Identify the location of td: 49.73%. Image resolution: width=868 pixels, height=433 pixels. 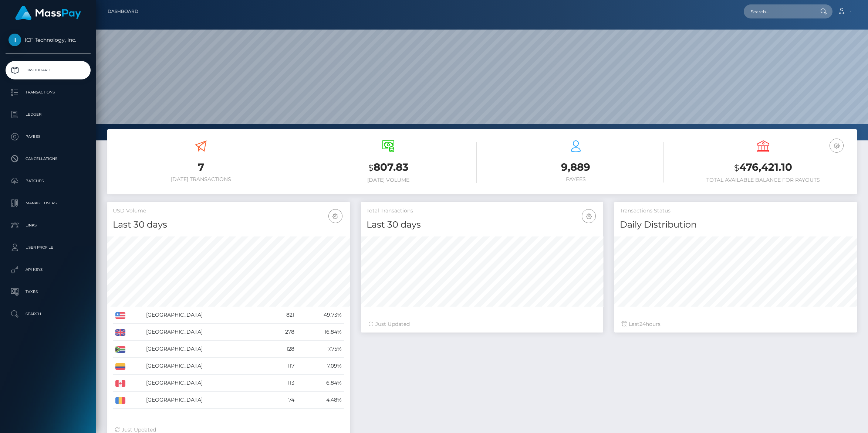
(320, 315).